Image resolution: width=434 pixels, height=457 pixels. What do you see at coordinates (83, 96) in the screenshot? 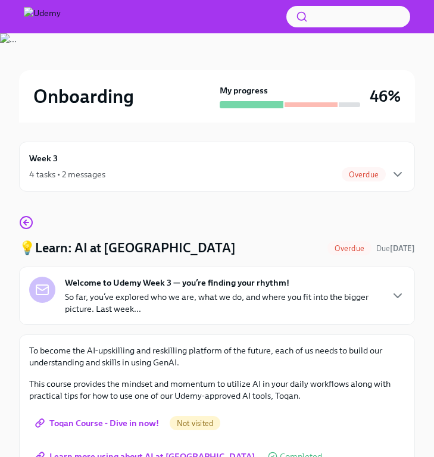
I see `h2: Onboarding` at bounding box center [83, 96].